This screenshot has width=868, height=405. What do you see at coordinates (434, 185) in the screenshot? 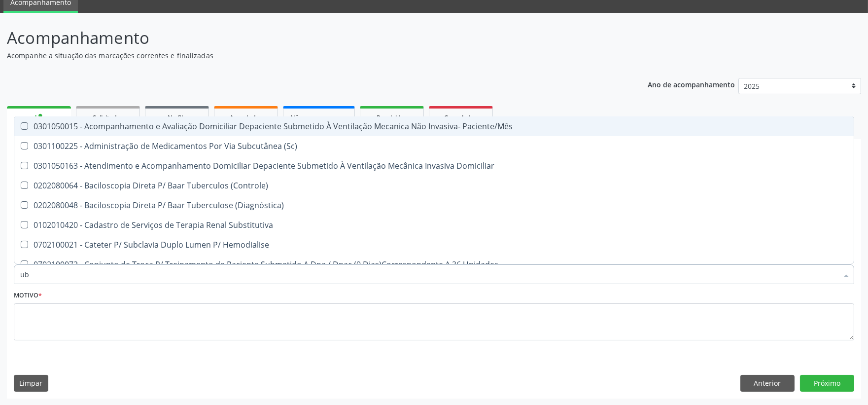
I see `div: 0202080064 - Baciloscopia Direta P/ Baar Tuberculos (Controle)` at bounding box center [434, 185].